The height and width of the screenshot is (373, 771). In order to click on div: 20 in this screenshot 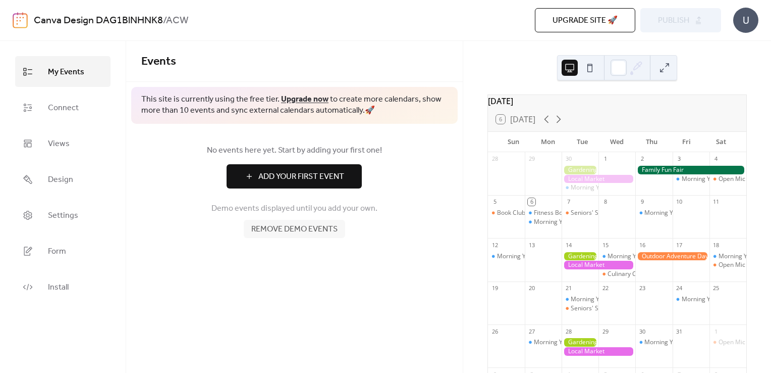, I will do `click(532, 288)`.